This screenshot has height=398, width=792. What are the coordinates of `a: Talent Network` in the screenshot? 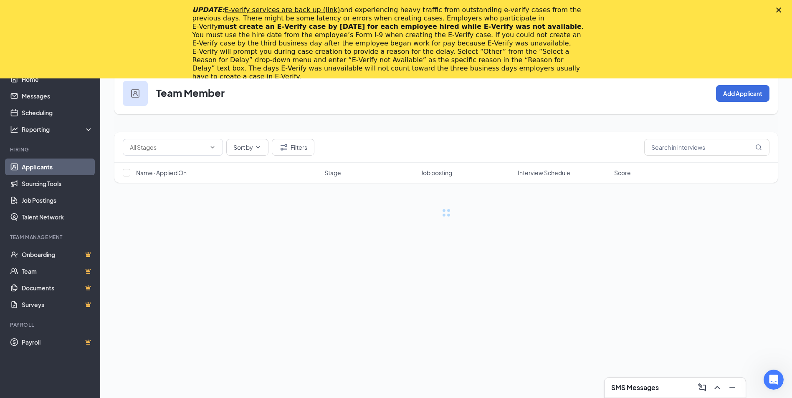 It's located at (57, 217).